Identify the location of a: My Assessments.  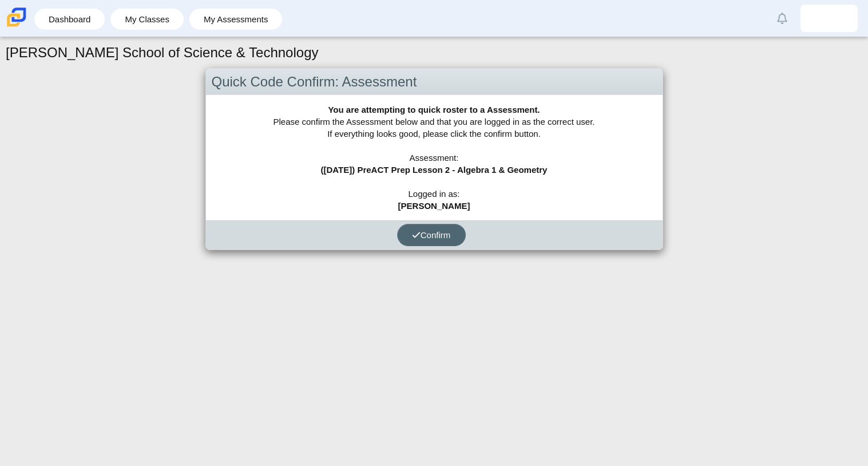
(236, 19).